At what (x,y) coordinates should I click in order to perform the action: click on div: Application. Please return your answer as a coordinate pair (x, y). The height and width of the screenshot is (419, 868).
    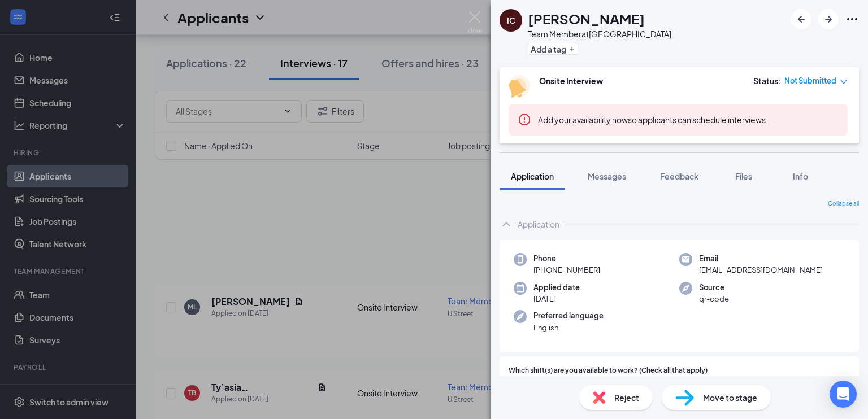
    Looking at the image, I should click on (538, 224).